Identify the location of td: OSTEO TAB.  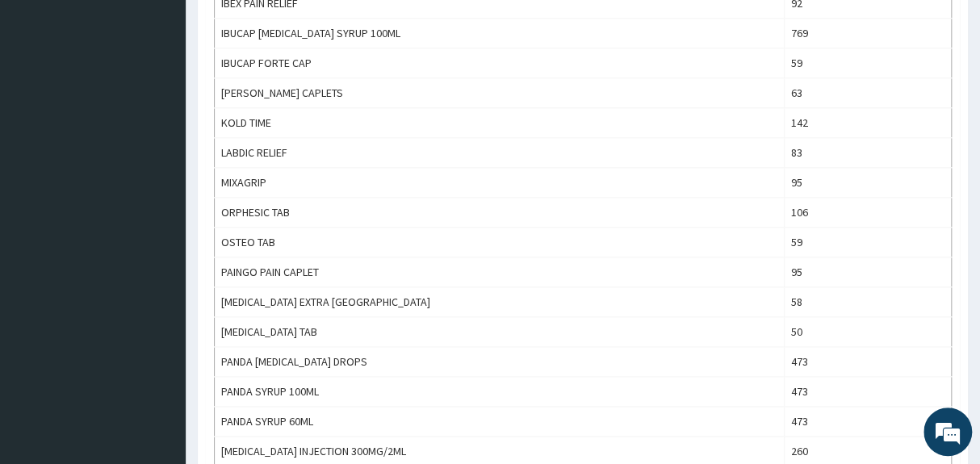
(499, 242).